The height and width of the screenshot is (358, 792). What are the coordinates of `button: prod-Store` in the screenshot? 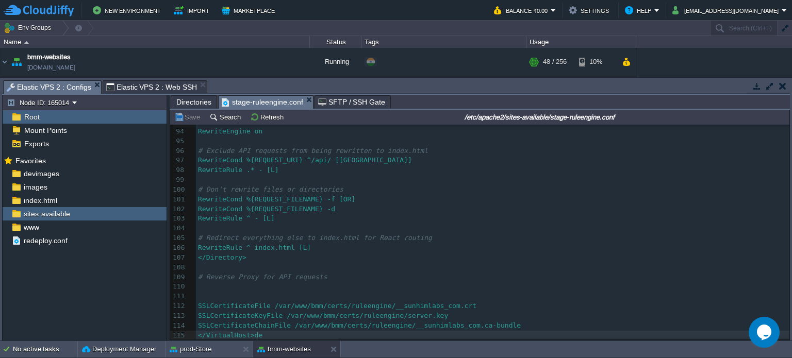 It's located at (190, 350).